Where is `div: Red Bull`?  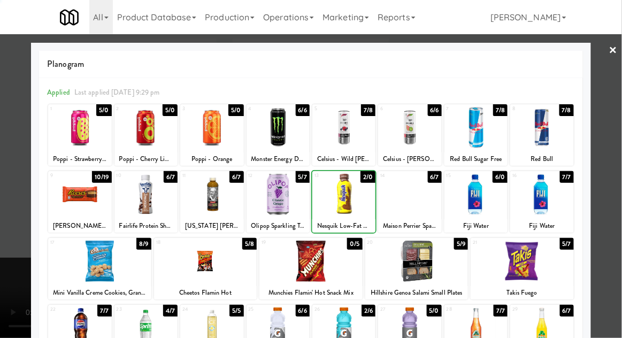
div: Red Bull is located at coordinates (542, 159).